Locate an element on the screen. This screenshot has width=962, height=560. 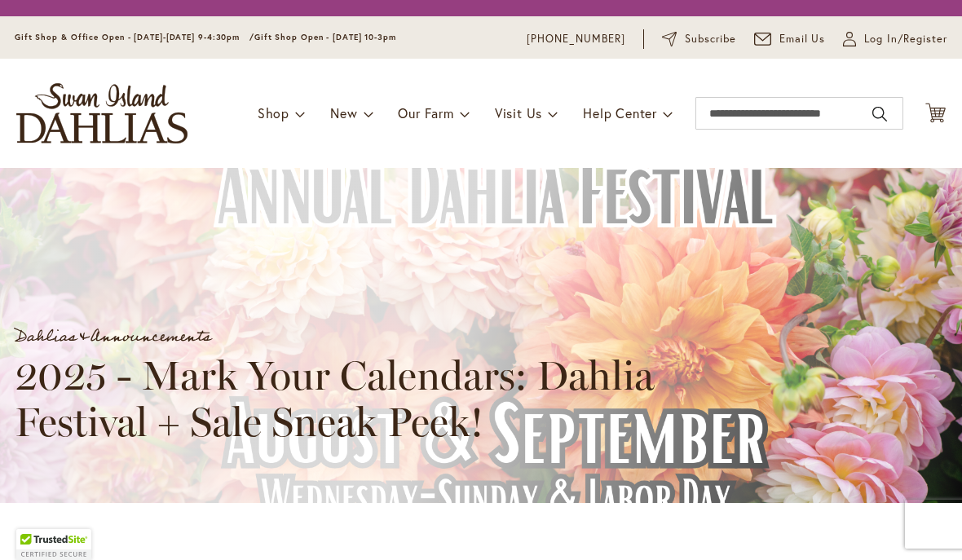
a: Subscribe is located at coordinates (698, 39).